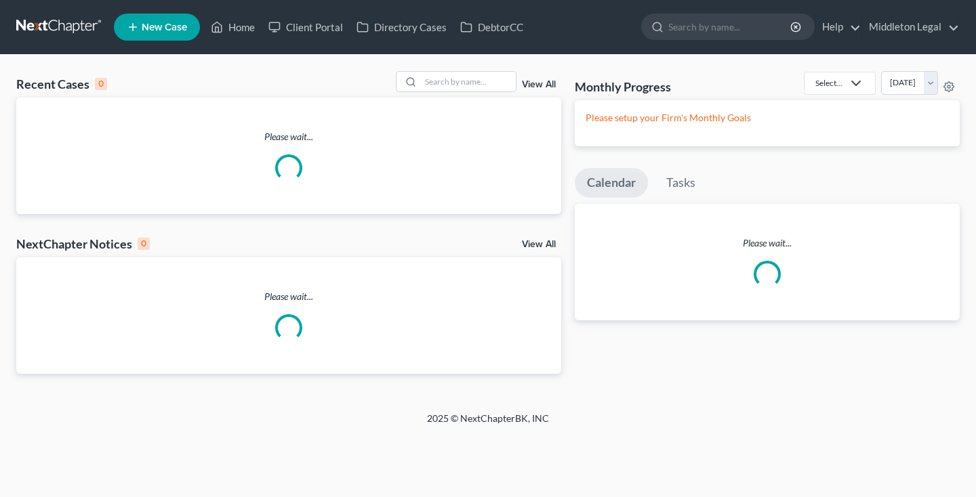 Image resolution: width=976 pixels, height=497 pixels. What do you see at coordinates (767, 118) in the screenshot?
I see `p: Please setup your Firm's Monthly Goals` at bounding box center [767, 118].